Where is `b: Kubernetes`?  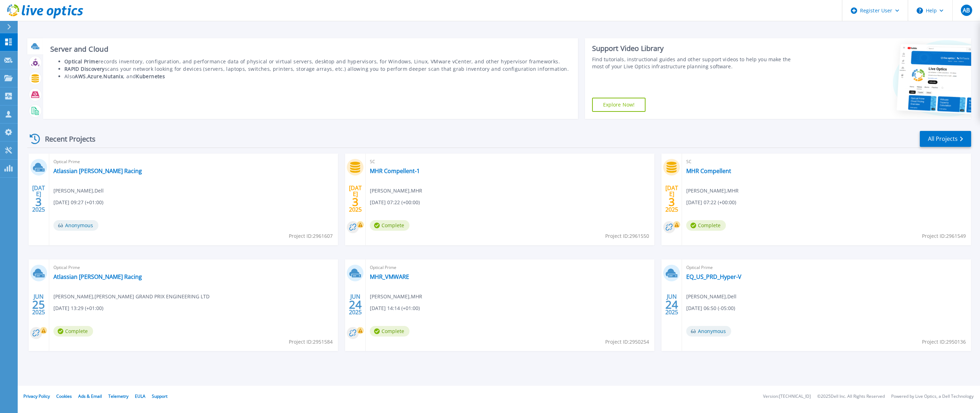
b: Kubernetes is located at coordinates (150, 76).